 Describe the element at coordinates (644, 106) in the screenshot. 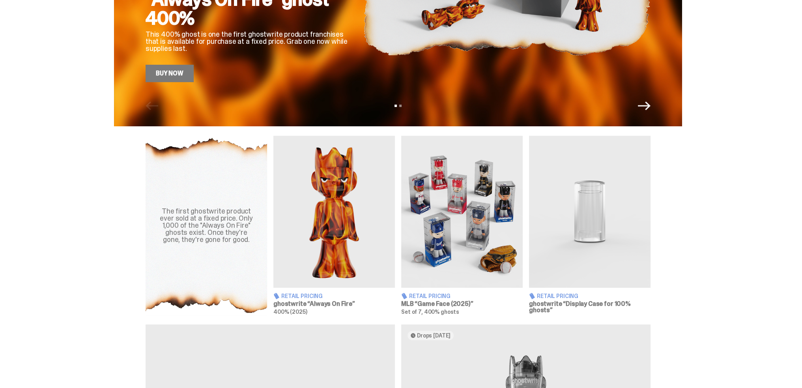

I see `button: Next` at that location.